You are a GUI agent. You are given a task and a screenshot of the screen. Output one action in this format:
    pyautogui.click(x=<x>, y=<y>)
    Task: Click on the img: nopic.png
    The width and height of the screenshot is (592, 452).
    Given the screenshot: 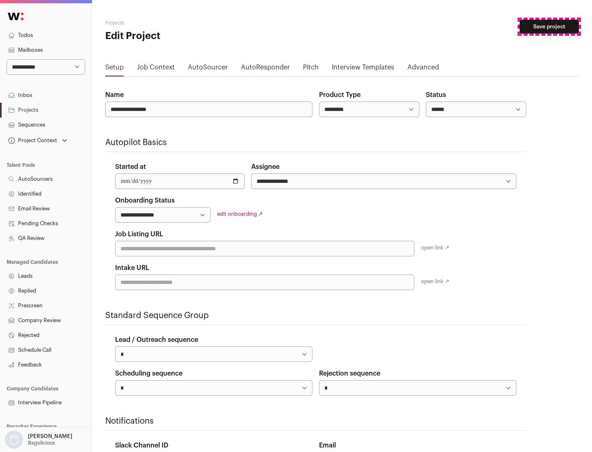 What is the action you would take?
    pyautogui.click(x=14, y=440)
    